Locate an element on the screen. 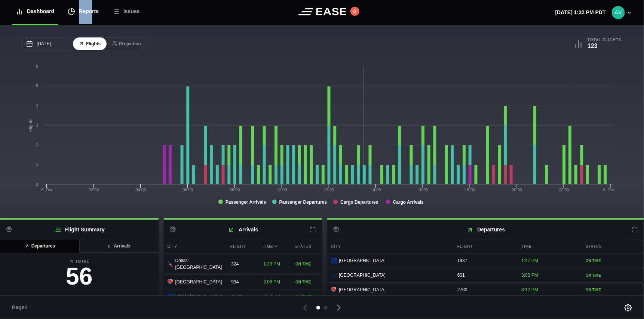 This screenshot has width=644, height=319. b: Total is located at coordinates (79, 261).